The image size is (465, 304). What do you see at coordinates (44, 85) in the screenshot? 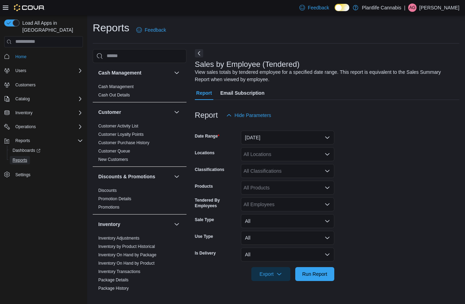
I see `button: Customers` at bounding box center [44, 85].